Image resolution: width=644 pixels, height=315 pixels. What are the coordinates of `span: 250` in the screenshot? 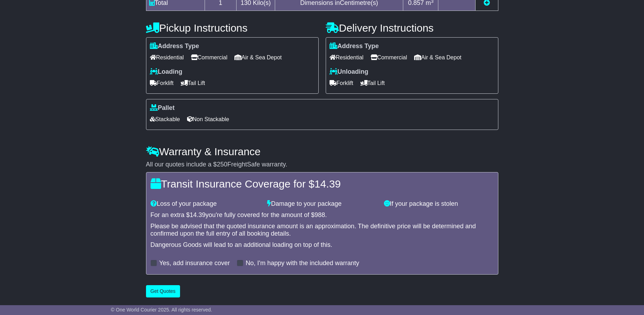 It's located at (222, 164).